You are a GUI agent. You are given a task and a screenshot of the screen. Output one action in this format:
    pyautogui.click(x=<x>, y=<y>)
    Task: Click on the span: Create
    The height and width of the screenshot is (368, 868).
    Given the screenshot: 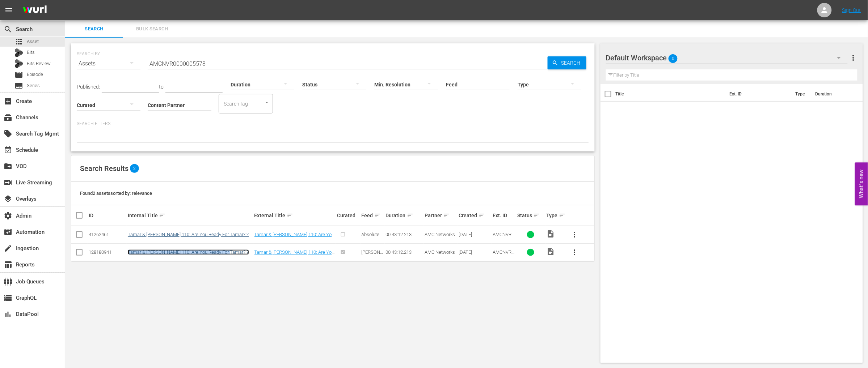 What is the action you would take?
    pyautogui.click(x=8, y=101)
    